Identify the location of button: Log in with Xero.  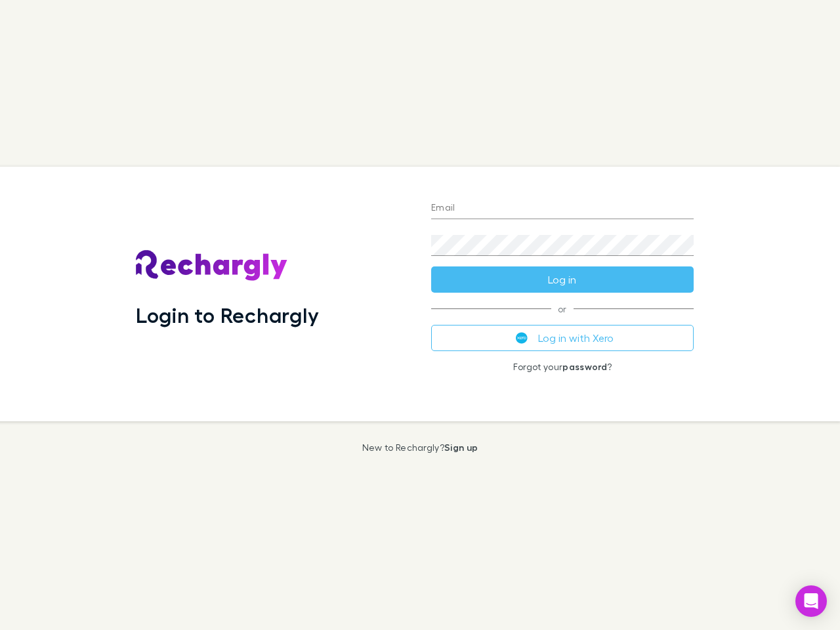
(562, 338).